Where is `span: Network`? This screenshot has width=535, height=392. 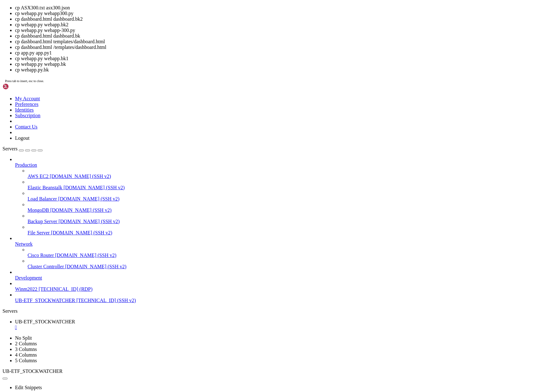 span: Network is located at coordinates (24, 244).